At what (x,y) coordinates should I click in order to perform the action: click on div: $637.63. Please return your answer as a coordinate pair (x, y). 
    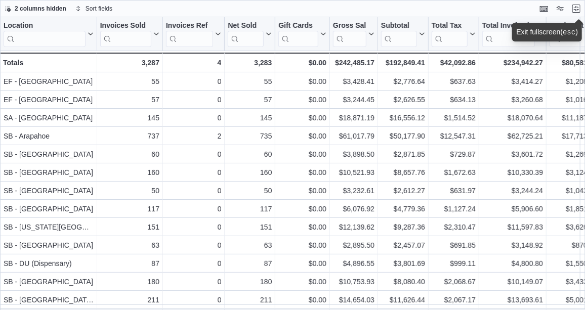
    Looking at the image, I should click on (454, 82).